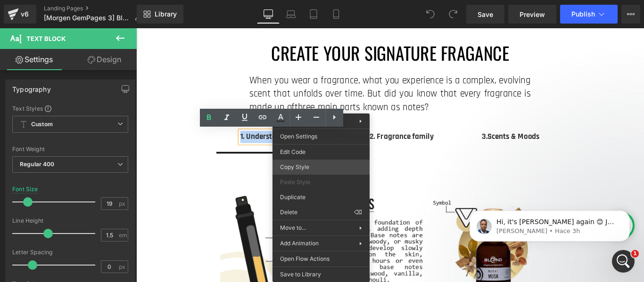 The width and height of the screenshot is (644, 282). Describe the element at coordinates (485, 14) in the screenshot. I see `span: Save` at that location.